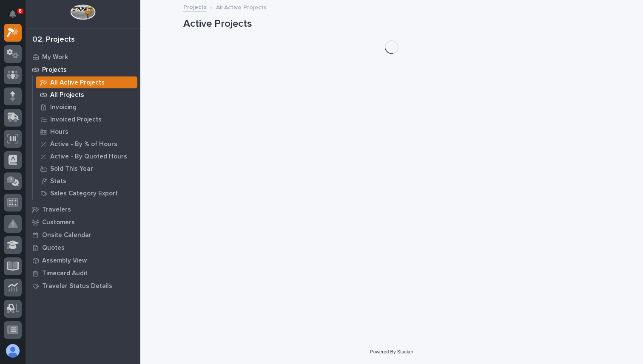 The width and height of the screenshot is (643, 364). Describe the element at coordinates (84, 144) in the screenshot. I see `p: Active - By % of Hours` at that location.